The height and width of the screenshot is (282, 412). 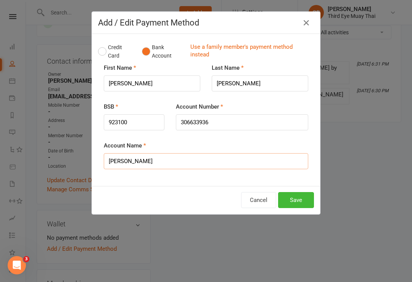 What do you see at coordinates (116, 52) in the screenshot?
I see `button: Credit Card` at bounding box center [116, 52].